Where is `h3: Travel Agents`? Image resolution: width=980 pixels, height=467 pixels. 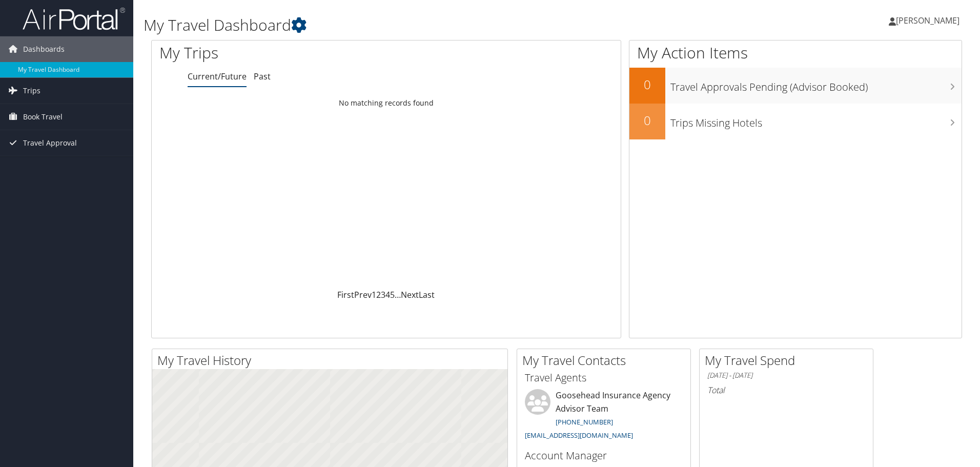 h3: Travel Agents is located at coordinates (604, 378).